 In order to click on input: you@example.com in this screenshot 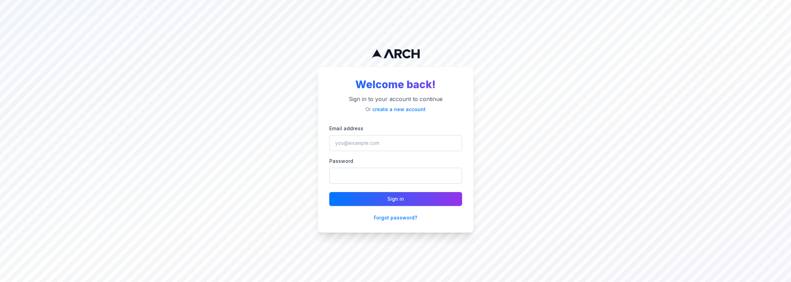, I will do `click(396, 143)`.